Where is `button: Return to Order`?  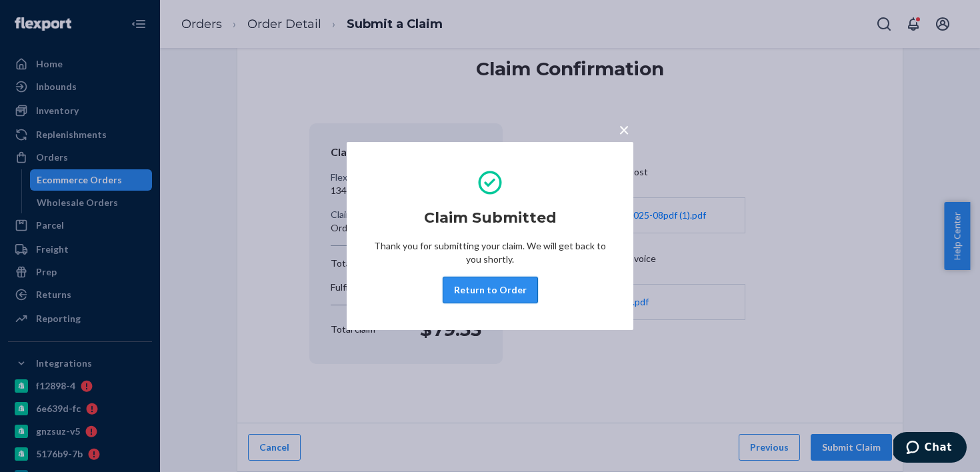
button: Return to Order is located at coordinates (490, 290).